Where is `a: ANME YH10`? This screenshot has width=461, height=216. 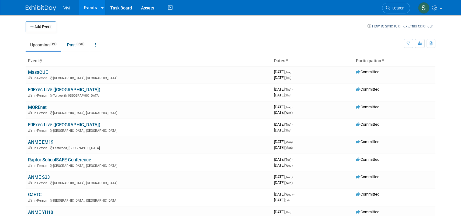 a: ANME YH10 is located at coordinates (41, 212).